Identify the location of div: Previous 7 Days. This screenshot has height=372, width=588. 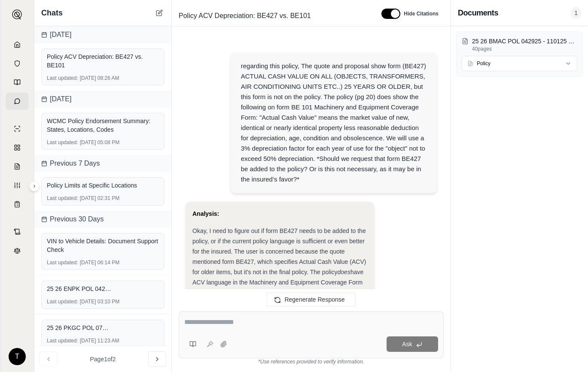
(103, 164).